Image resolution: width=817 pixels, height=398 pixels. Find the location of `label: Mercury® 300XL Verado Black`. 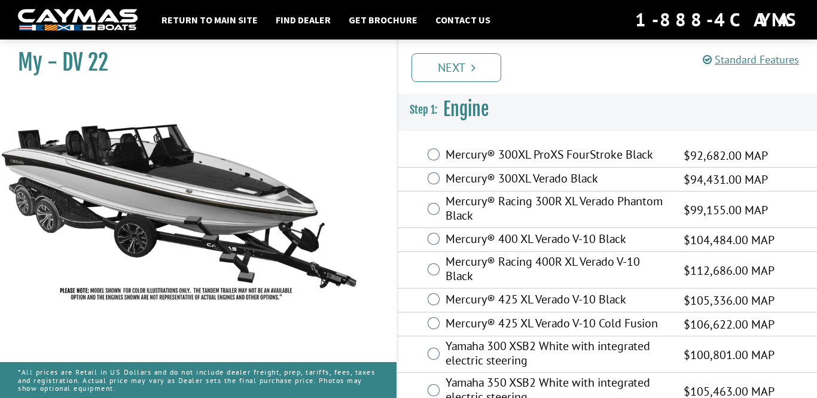

label: Mercury® 300XL Verado Black is located at coordinates (557, 179).